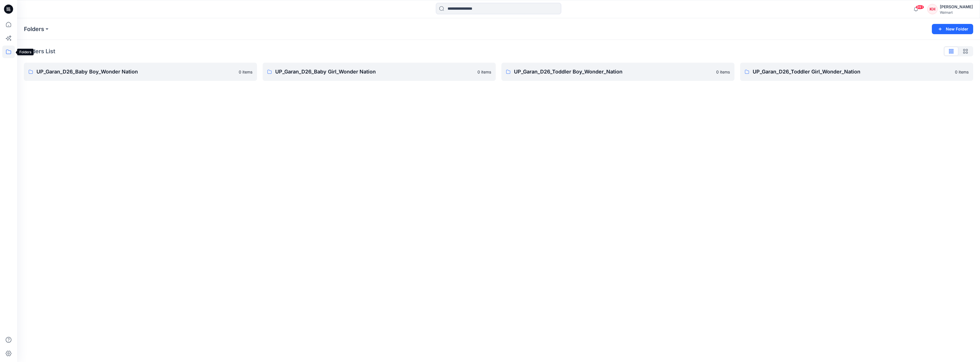 The height and width of the screenshot is (362, 980). I want to click on p: Folders, so click(34, 29).